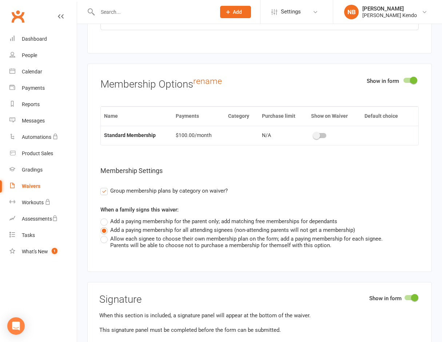  I want to click on th: Name, so click(136, 116).